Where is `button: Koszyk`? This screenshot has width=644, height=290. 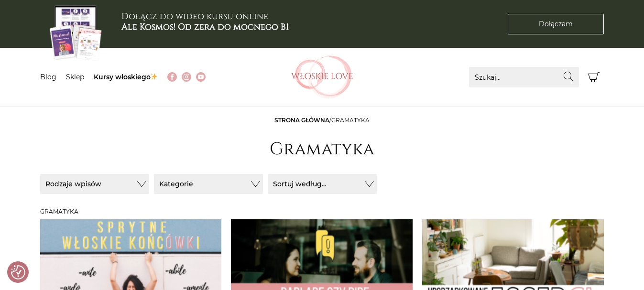 button: Koszyk is located at coordinates (593, 77).